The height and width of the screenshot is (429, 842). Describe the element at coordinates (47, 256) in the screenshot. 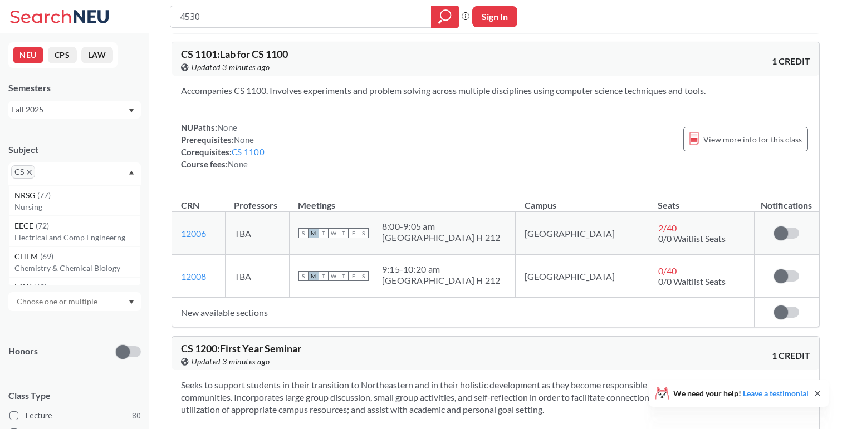

I see `span: ( 69 )` at that location.